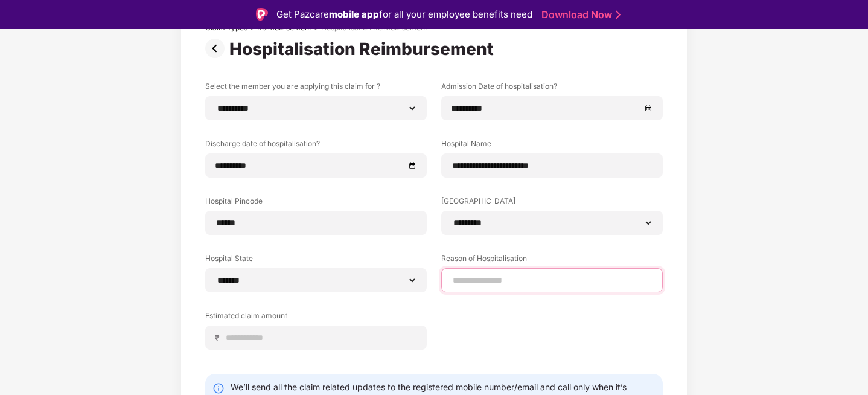  Describe the element at coordinates (219, 388) in the screenshot. I see `img: svg+xml;base64,PHN2ZyBpZD0iSW5mby0yMHgyMCIgeG1sbnM9Imh0dHA6Ly93d3cudzMub3JnLzIwMDAvc3ZnIiB3aWR0aD...` at that location.